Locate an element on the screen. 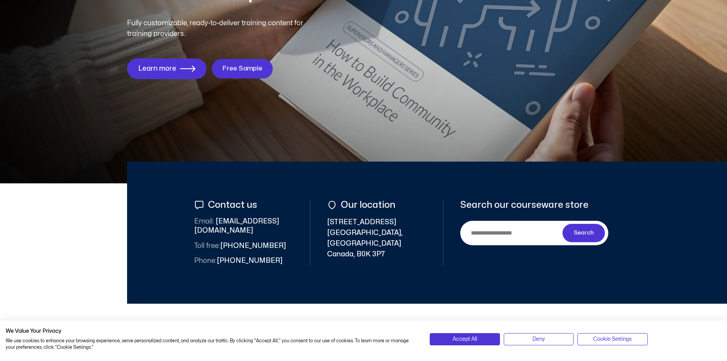  a: Learn more is located at coordinates (167, 69).